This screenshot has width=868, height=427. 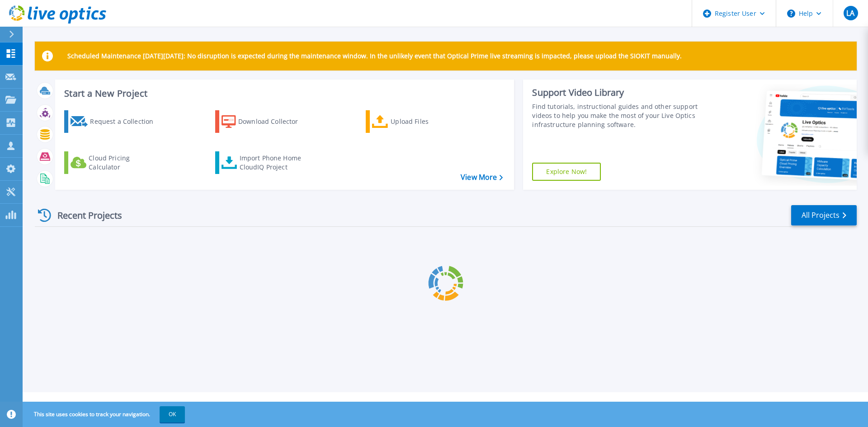 I want to click on a: Cloud Pricing Calculator, so click(x=114, y=162).